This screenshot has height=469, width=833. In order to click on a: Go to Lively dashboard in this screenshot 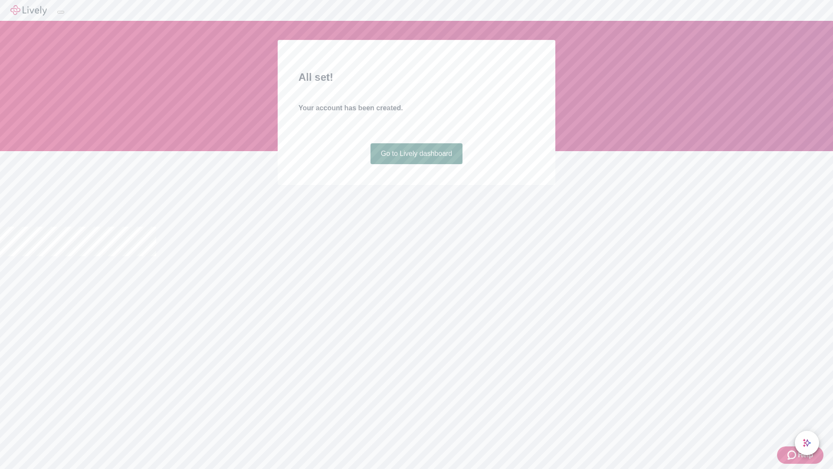, I will do `click(417, 154)`.